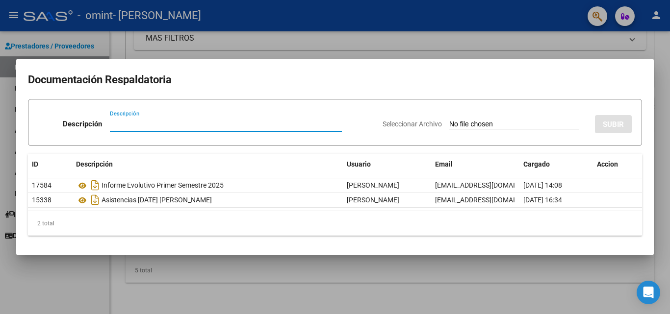 Image resolution: width=670 pixels, height=314 pixels. I want to click on span: 15338, so click(42, 200).